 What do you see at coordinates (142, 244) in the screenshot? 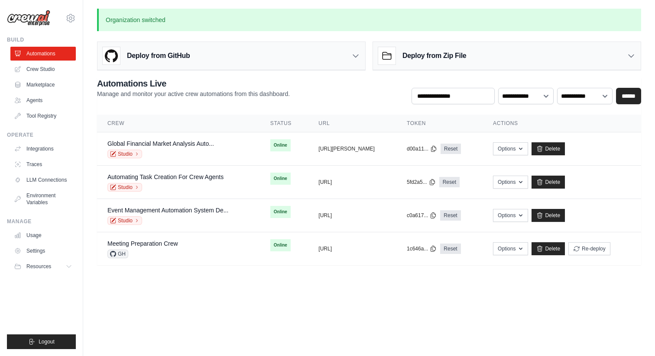
I see `a: Meeting Preparation Crew` at bounding box center [142, 244].